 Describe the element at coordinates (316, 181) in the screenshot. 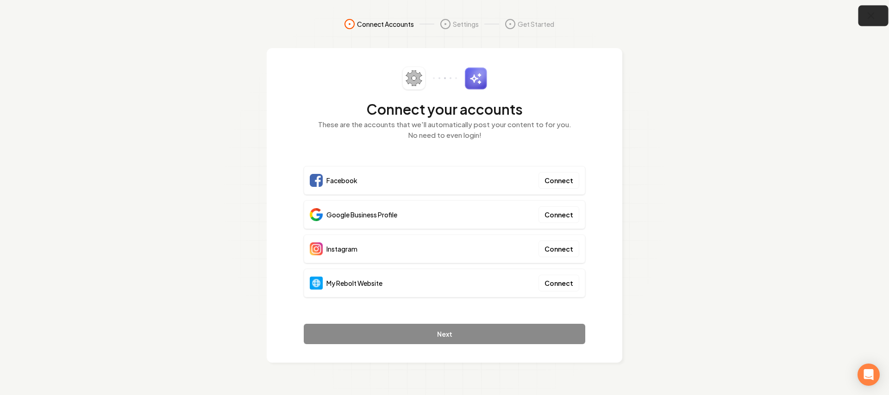

I see `img: Facebook` at that location.